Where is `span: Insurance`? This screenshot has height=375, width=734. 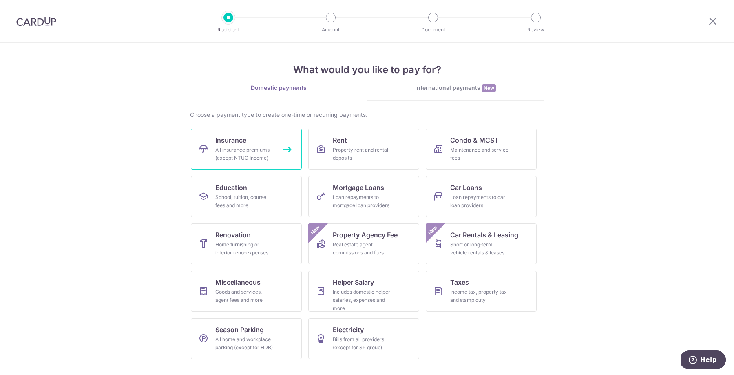
span: Insurance is located at coordinates (231, 140).